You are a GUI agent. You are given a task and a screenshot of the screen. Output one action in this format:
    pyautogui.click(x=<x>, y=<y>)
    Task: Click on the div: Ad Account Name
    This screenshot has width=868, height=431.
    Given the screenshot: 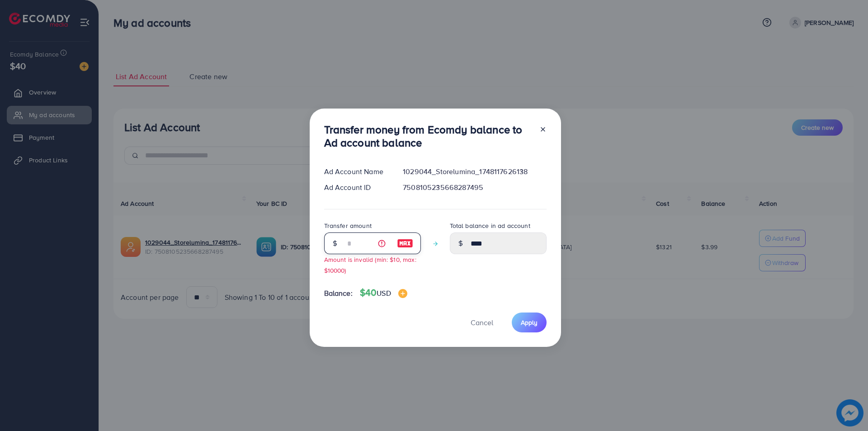 What is the action you would take?
    pyautogui.click(x=356, y=171)
    